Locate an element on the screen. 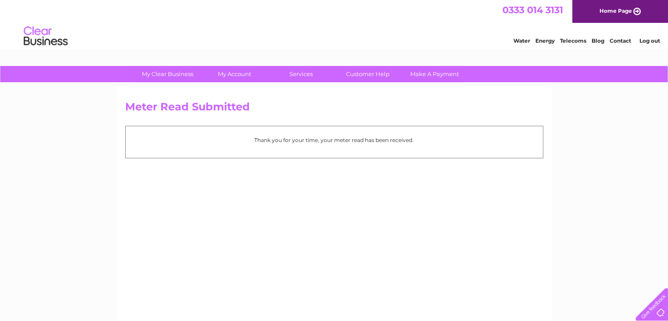 The image size is (668, 321). p: Thank you for your time, your meter read has been received. is located at coordinates (334, 140).